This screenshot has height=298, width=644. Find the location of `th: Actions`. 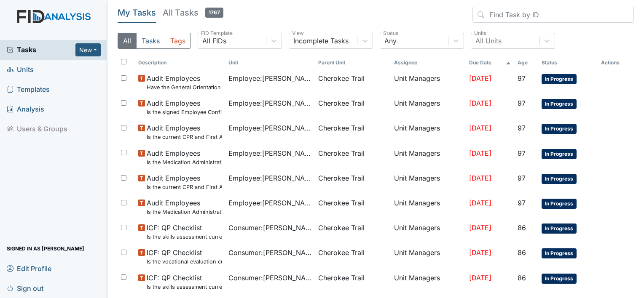

th: Actions is located at coordinates (616, 62).